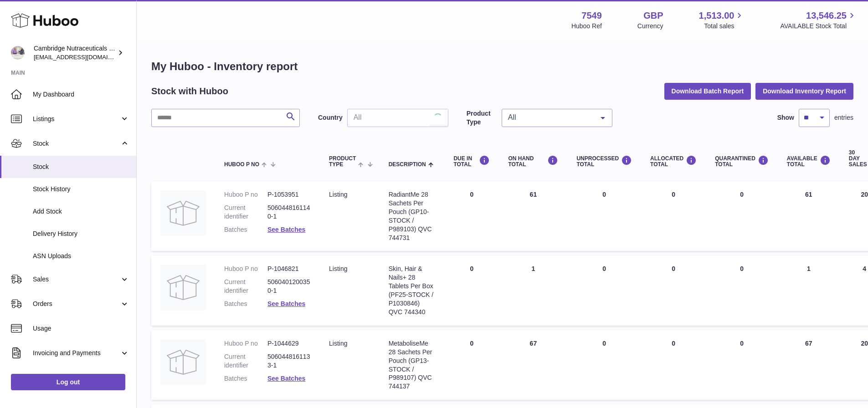 The image size is (868, 408). I want to click on dd: P-1046821, so click(289, 269).